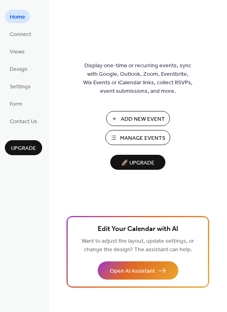  Describe the element at coordinates (16, 104) in the screenshot. I see `span: Form` at that location.